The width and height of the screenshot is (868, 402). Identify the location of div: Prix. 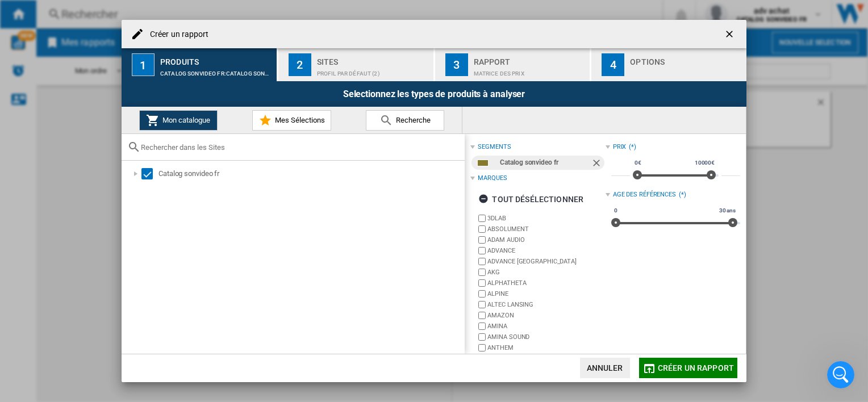
(620, 147).